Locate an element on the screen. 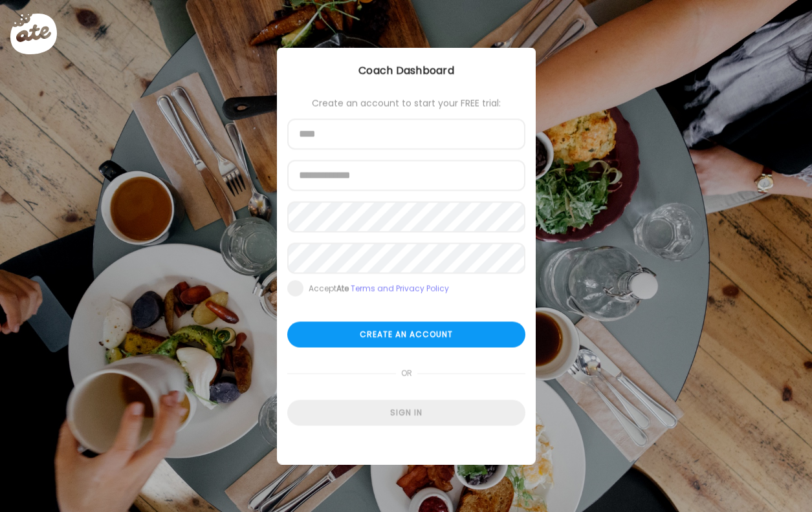 This screenshot has width=812, height=512. div: Coach Dashboard is located at coordinates (406, 71).